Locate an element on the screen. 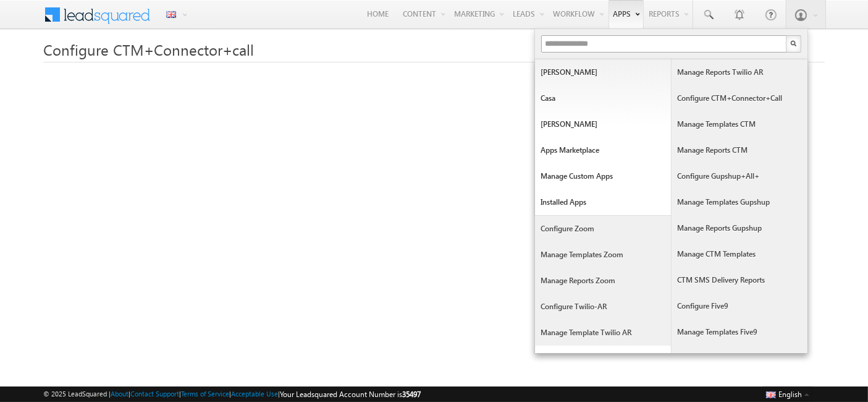  span: Configure CTM+Connector+call is located at coordinates (148, 49).